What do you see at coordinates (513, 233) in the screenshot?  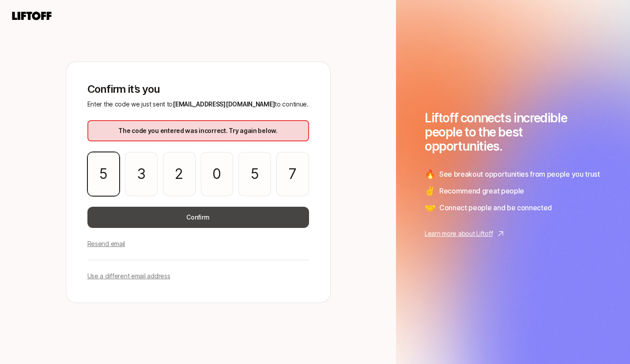 I see `a: Learn more about Liftoff` at bounding box center [513, 233].